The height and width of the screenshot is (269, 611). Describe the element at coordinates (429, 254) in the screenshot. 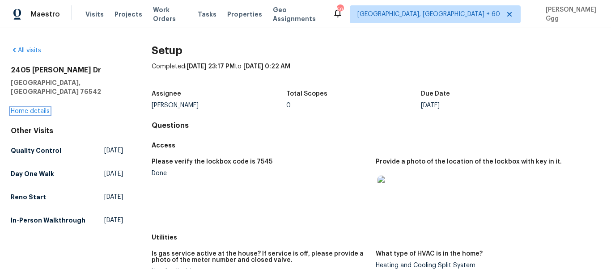

I see `h5: What type of HVAC is in the home?` at that location.